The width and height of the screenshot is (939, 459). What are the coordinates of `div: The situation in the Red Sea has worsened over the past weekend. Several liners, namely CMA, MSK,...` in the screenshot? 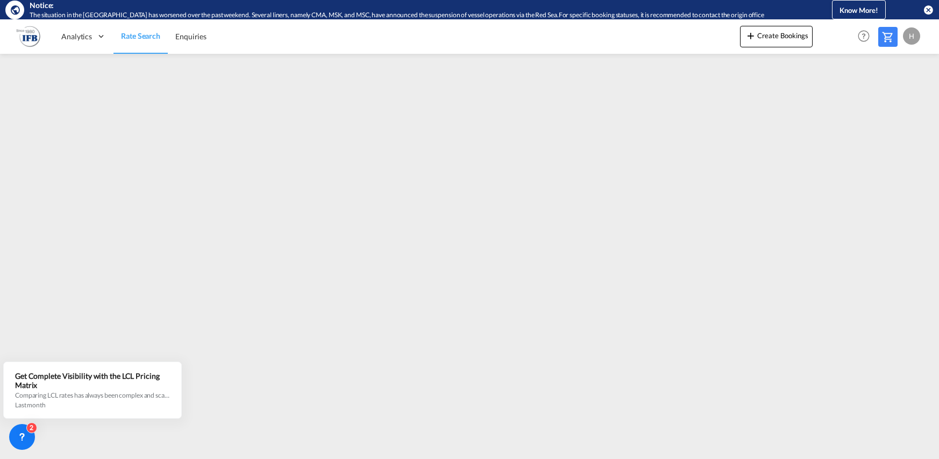 It's located at (412, 15).